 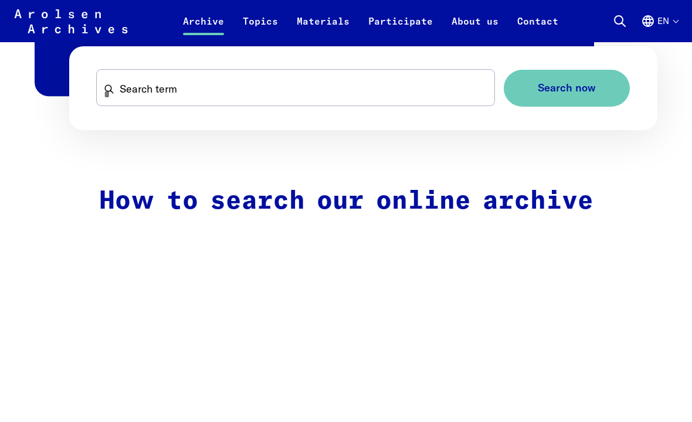 What do you see at coordinates (260, 28) in the screenshot?
I see `a: Topics` at bounding box center [260, 28].